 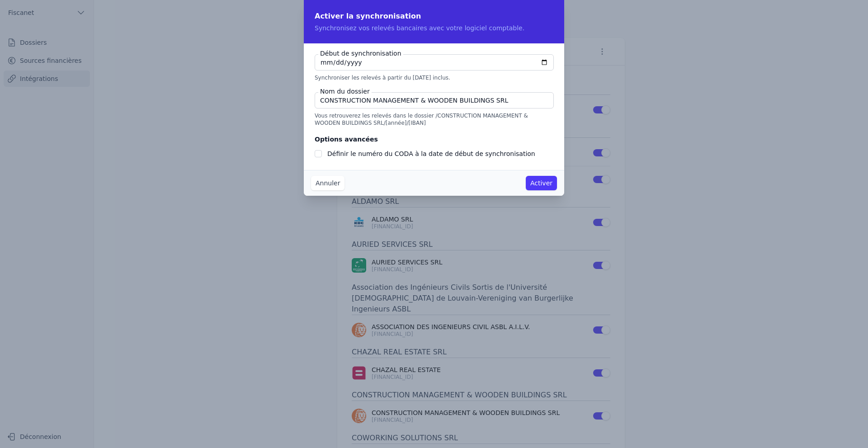 I want to click on h2: Activer la synchronisation, so click(x=434, y=16).